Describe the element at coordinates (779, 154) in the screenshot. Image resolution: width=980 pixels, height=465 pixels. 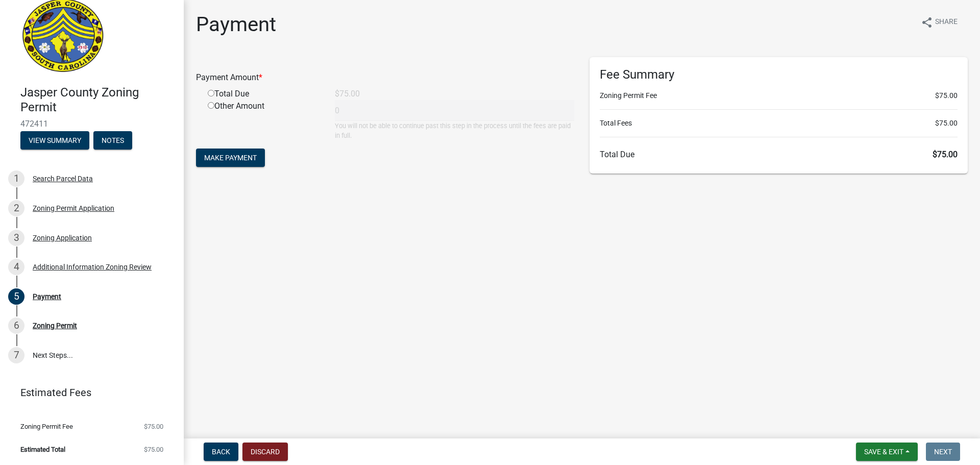
I see `h6: Total Due` at that location.